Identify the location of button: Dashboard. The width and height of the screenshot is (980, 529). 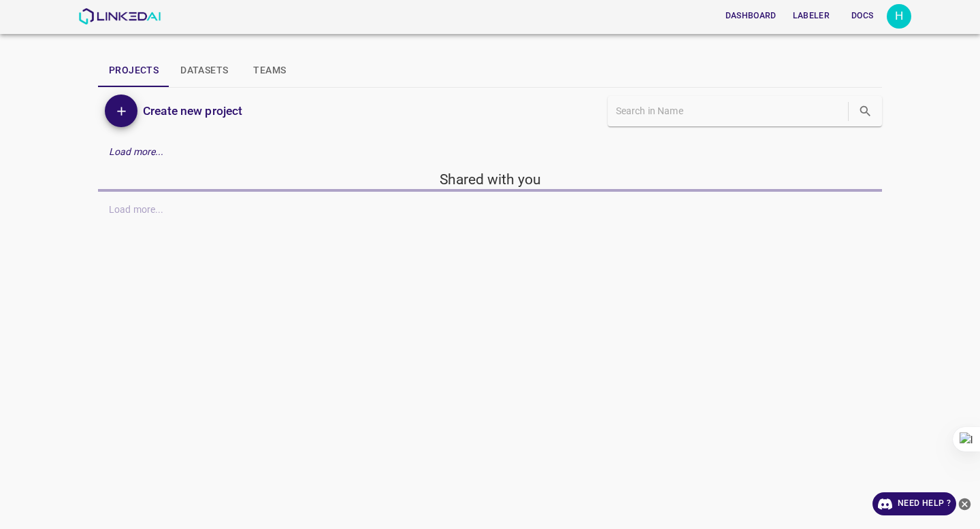
(751, 16).